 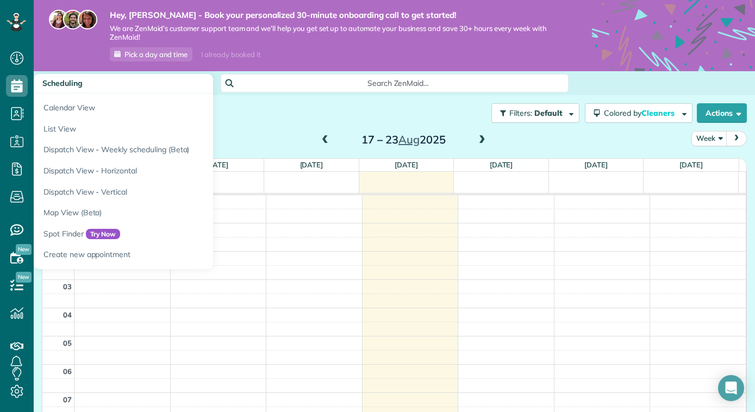 What do you see at coordinates (548, 113) in the screenshot?
I see `span: Default` at bounding box center [548, 113].